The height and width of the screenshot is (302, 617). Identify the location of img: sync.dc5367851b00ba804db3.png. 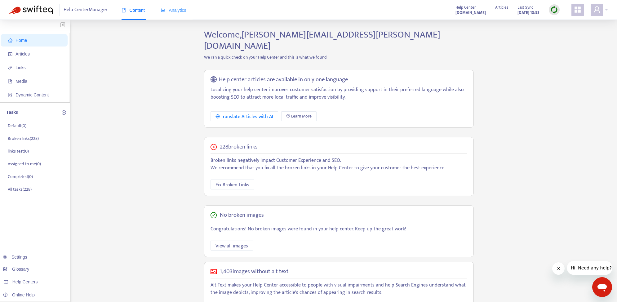
(554, 10).